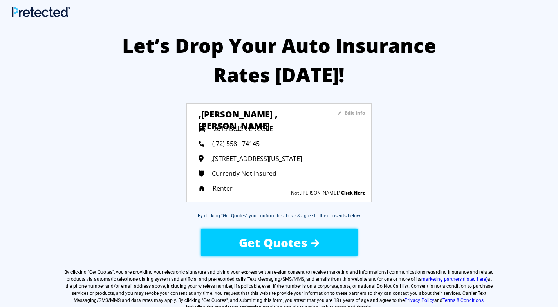 Image resolution: width=558 pixels, height=307 pixels. What do you see at coordinates (279, 216) in the screenshot?
I see `div: By clicking "Get Quotes" you confirm the above & agree to the consents below` at bounding box center [279, 216].